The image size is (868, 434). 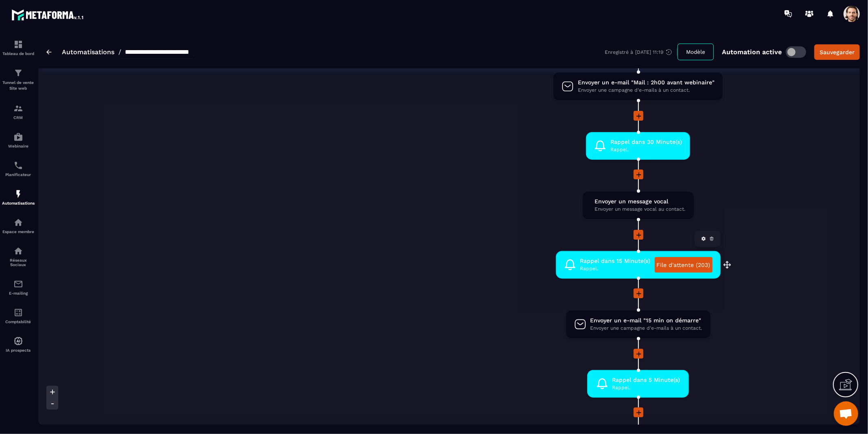 What do you see at coordinates (18, 146) in the screenshot?
I see `p: Webinaire` at bounding box center [18, 146].